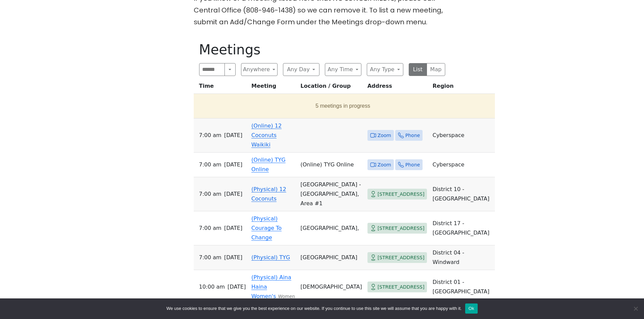 This screenshot has width=644, height=319. What do you see at coordinates (268, 194) in the screenshot?
I see `a: (Physical) 12 Coconuts` at bounding box center [268, 194].